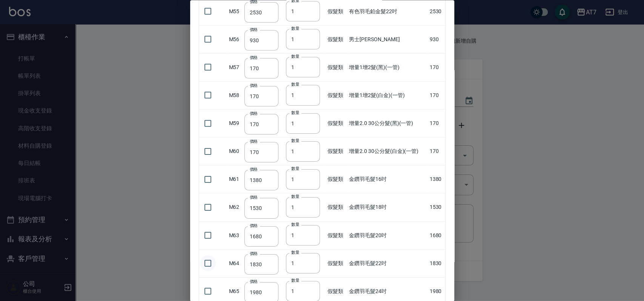 The image size is (644, 301). I want to click on td: M60, so click(235, 151).